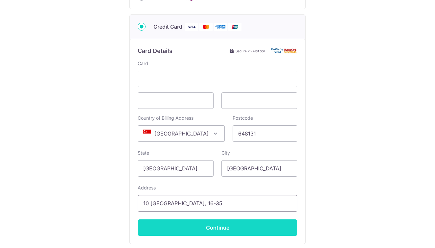  Describe the element at coordinates (284, 51) in the screenshot. I see `img: Card secure` at that location.